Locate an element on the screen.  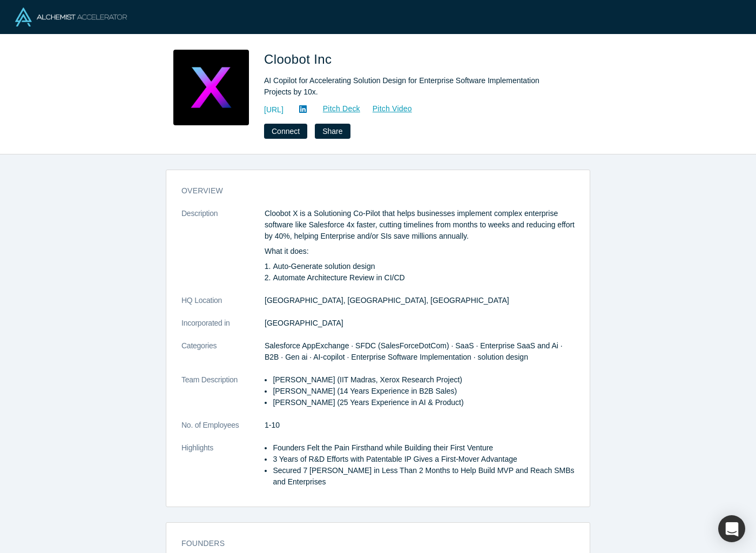
li: 3 Years of R&D Efforts with Patentable IP Gives a First-Mover Advantage is located at coordinates (423, 459).